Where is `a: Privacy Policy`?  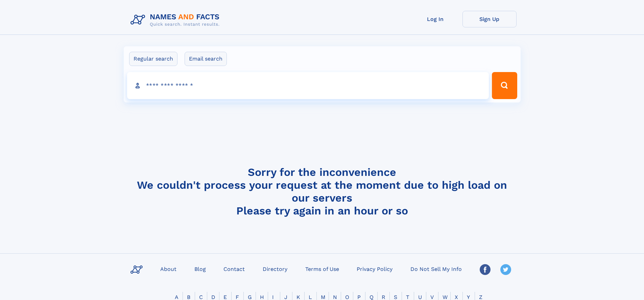 a: Privacy Policy is located at coordinates (374, 268).